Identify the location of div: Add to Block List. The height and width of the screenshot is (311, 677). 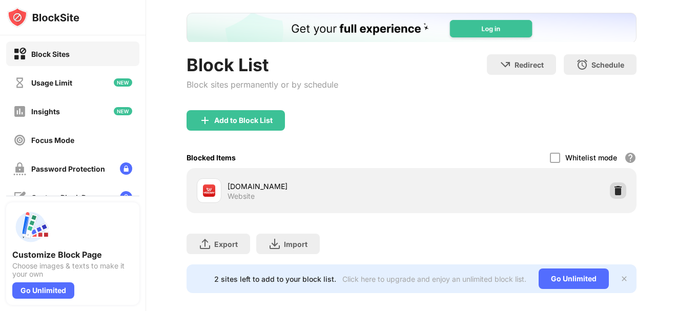
(243, 120).